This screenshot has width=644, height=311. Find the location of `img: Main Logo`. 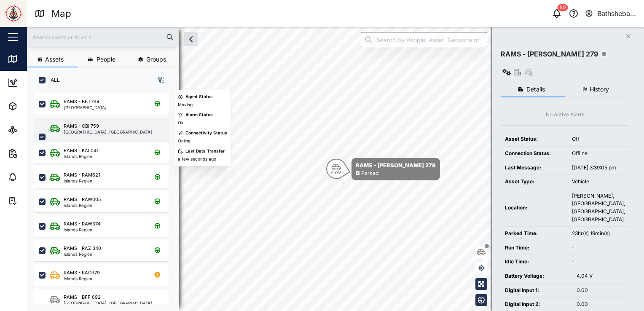

img: Main Logo is located at coordinates (13, 13).